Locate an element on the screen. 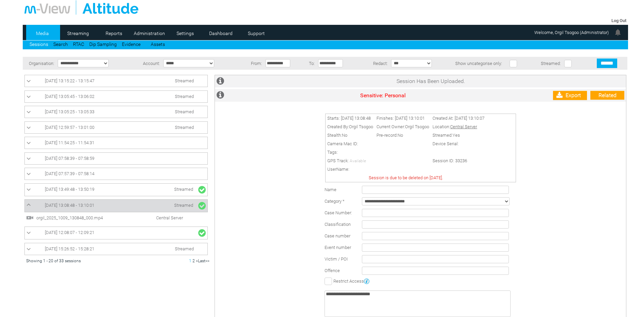  a: Search is located at coordinates (60, 44).